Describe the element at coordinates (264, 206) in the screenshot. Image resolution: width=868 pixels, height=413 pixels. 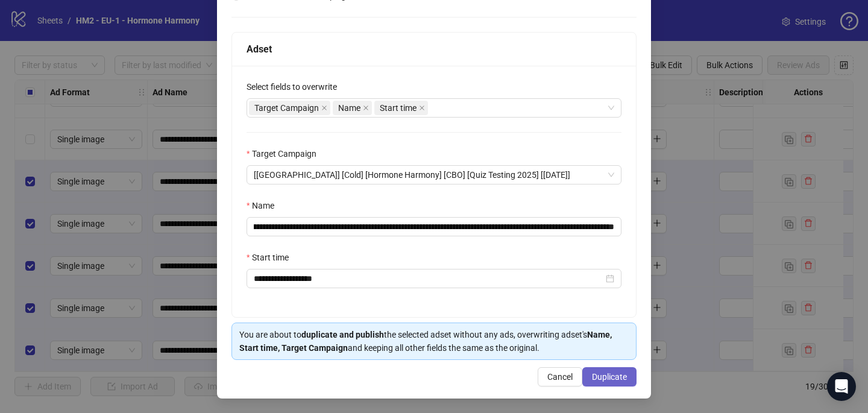
I see `label: Name` at that location.